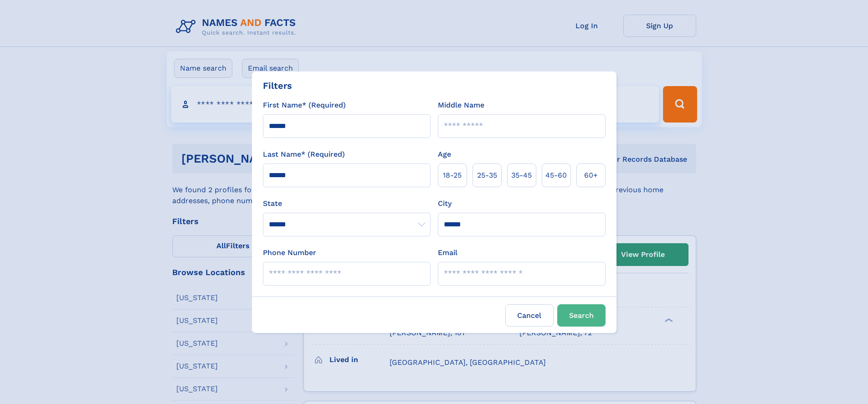 This screenshot has height=404, width=868. What do you see at coordinates (461, 105) in the screenshot?
I see `label: Middle Name` at bounding box center [461, 105].